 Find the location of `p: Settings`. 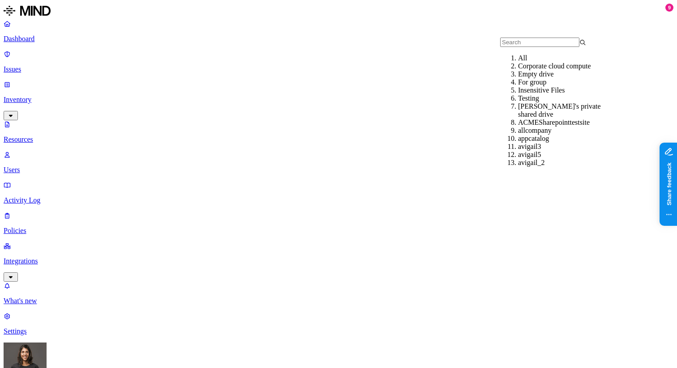

p: Settings is located at coordinates (338, 332).